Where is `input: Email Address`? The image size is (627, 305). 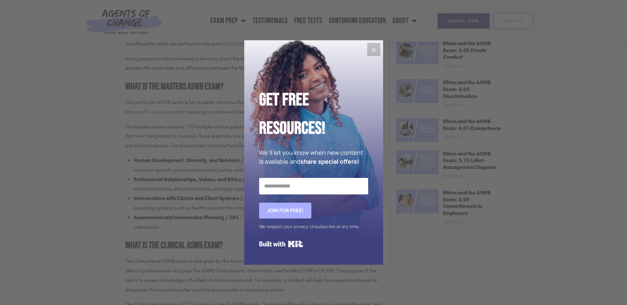 input: Email Address is located at coordinates (314, 186).